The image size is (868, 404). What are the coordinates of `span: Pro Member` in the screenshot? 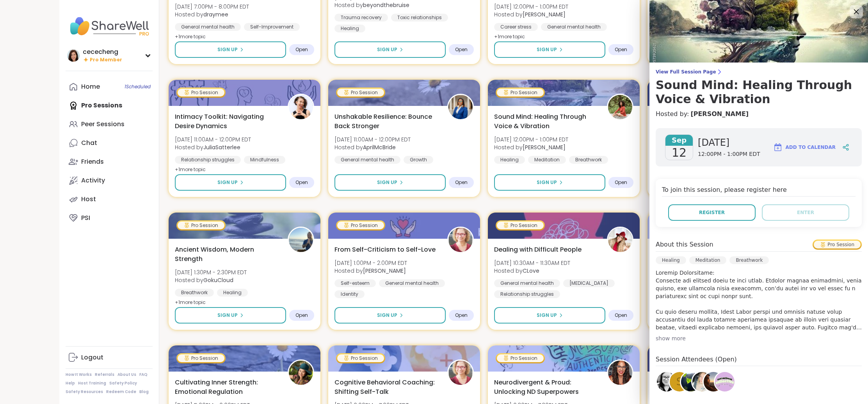 It's located at (106, 59).